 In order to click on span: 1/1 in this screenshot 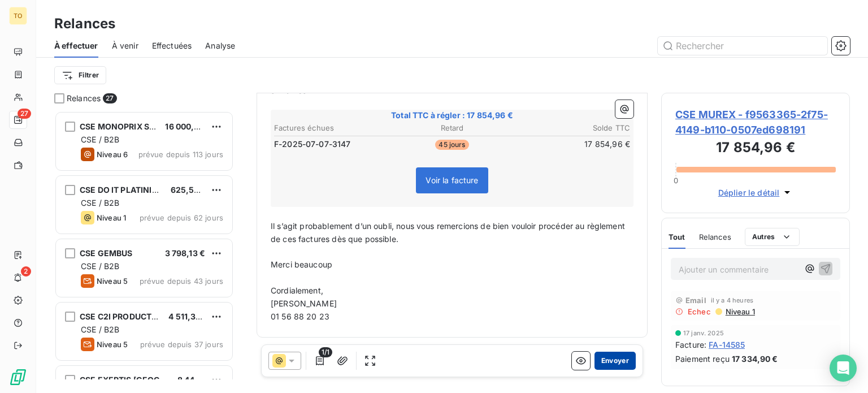, I will do `click(325, 352)`.